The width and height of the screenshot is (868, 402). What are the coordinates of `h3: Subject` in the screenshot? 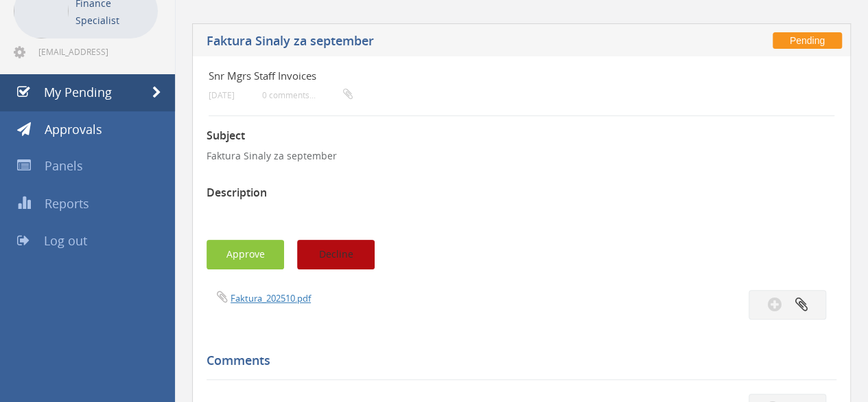 It's located at (521, 136).